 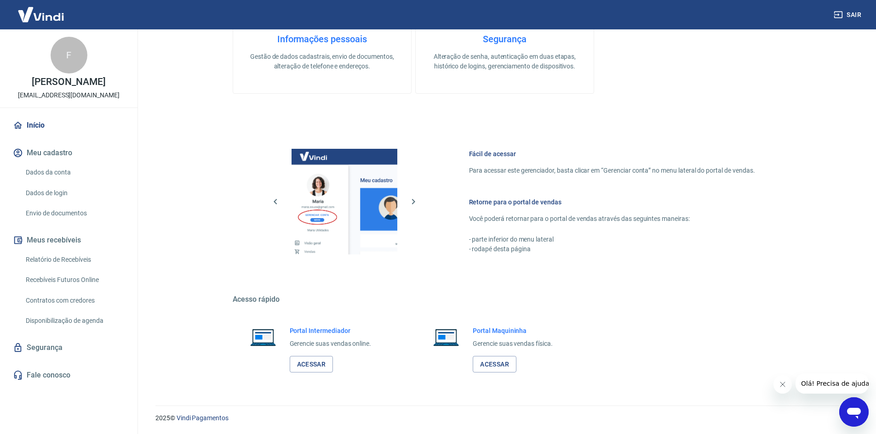 What do you see at coordinates (74, 301) in the screenshot?
I see `a: Contratos com credores` at bounding box center [74, 301].